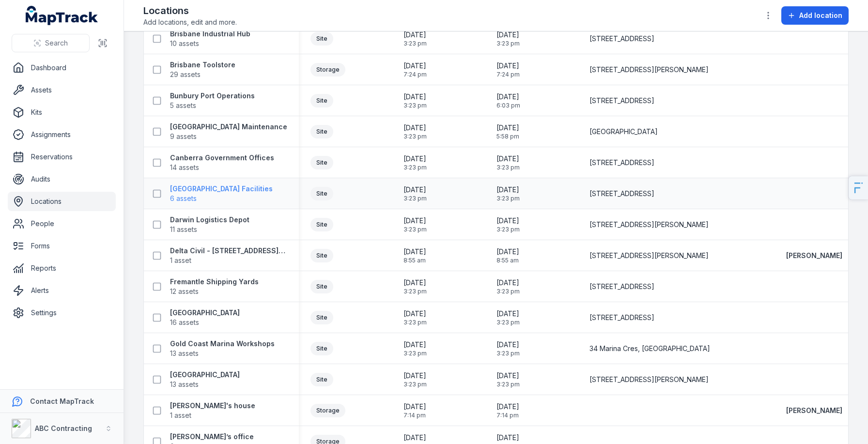  What do you see at coordinates (328, 70) in the screenshot?
I see `div: Storage` at bounding box center [328, 70].